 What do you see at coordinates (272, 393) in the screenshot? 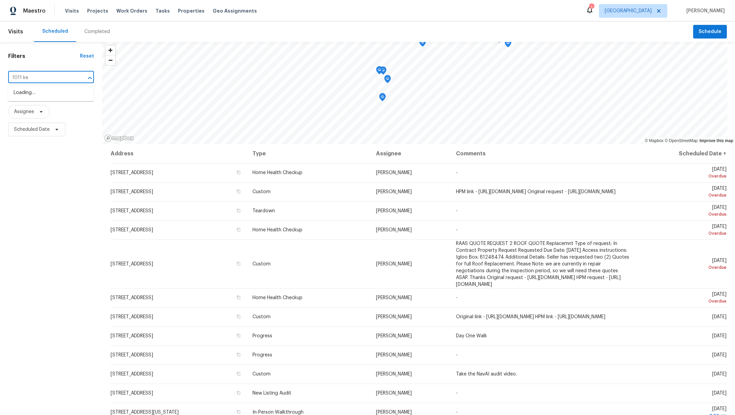
I see `span: New Listing Audit` at bounding box center [272, 393].